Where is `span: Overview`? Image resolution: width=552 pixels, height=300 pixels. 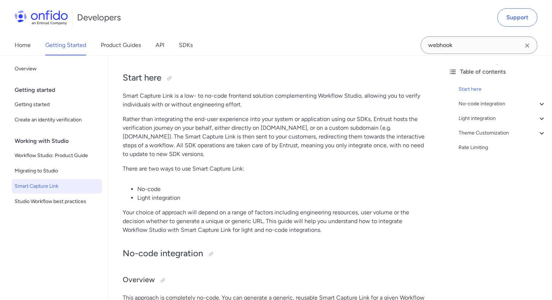 span: Overview is located at coordinates (57, 69).